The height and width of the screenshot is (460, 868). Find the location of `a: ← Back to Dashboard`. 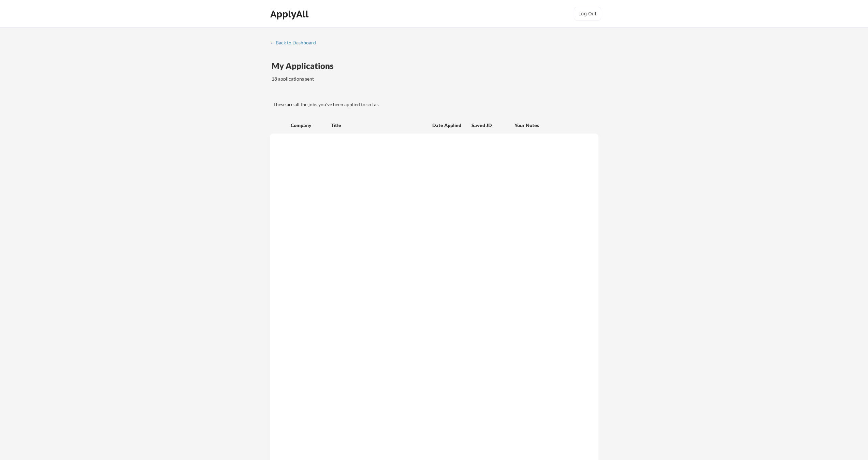

a: ← Back to Dashboard is located at coordinates (295, 44).